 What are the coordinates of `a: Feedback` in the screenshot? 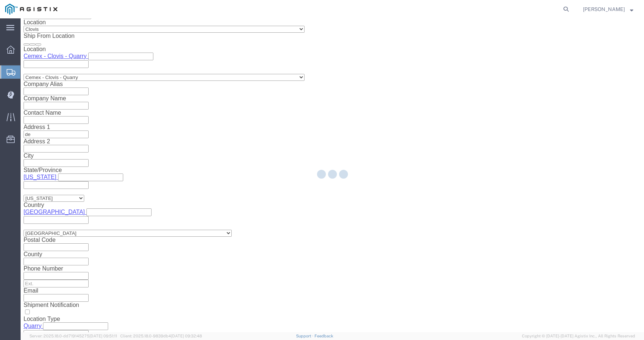 It's located at (324, 336).